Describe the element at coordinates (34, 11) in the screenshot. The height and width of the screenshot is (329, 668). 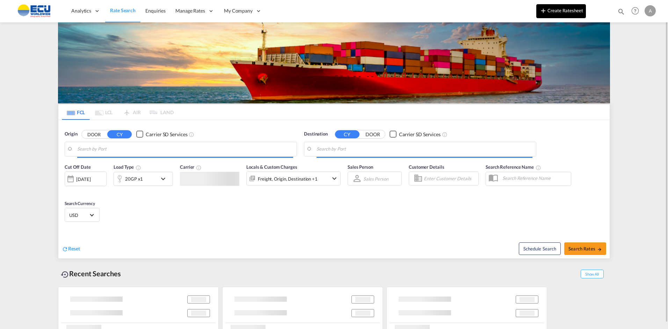
I see `img: 6cccb1402a9411edb762cf9624ab9cda.png` at that location.